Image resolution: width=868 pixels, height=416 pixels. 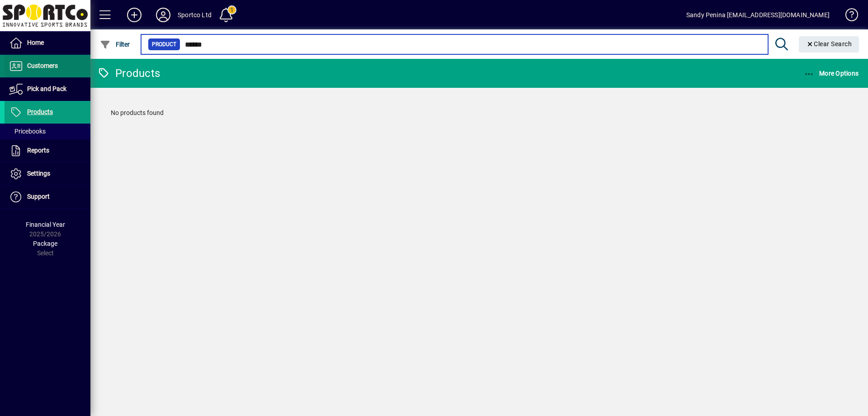 I want to click on a: Support, so click(x=47, y=197).